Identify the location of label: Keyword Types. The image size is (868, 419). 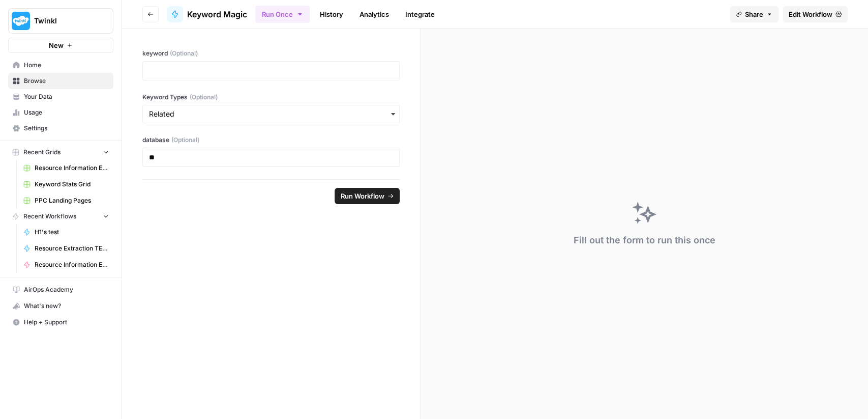
(271, 97).